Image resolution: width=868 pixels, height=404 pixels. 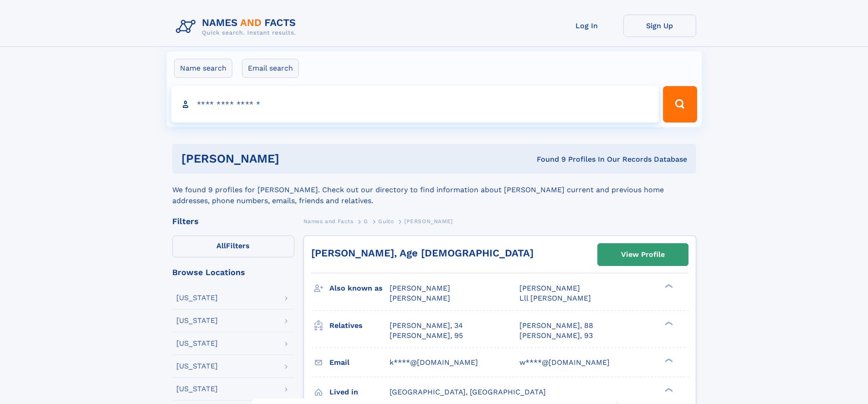 What do you see at coordinates (359, 363) in the screenshot?
I see `h3: Email` at bounding box center [359, 363].